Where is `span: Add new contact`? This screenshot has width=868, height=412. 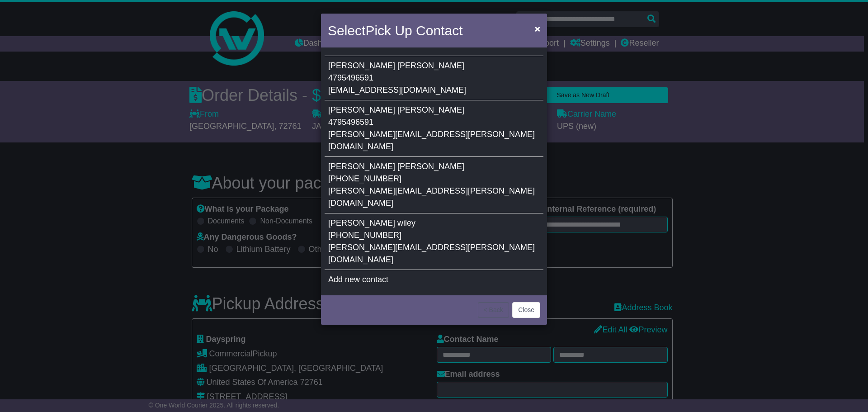 span: Add new contact is located at coordinates (358, 279).